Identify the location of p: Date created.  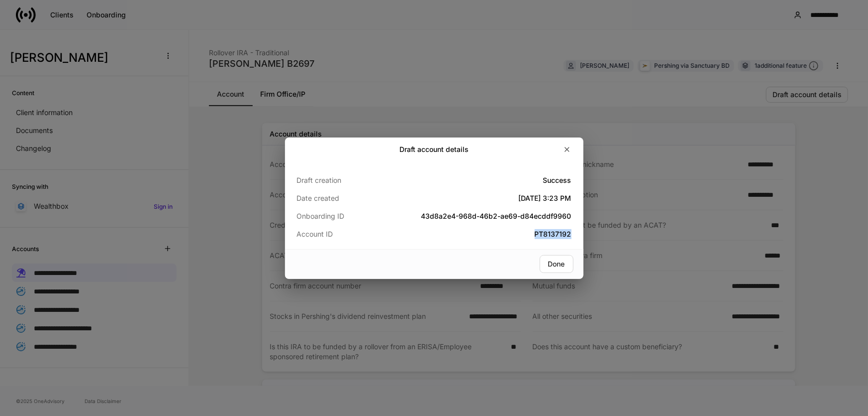
(343, 198).